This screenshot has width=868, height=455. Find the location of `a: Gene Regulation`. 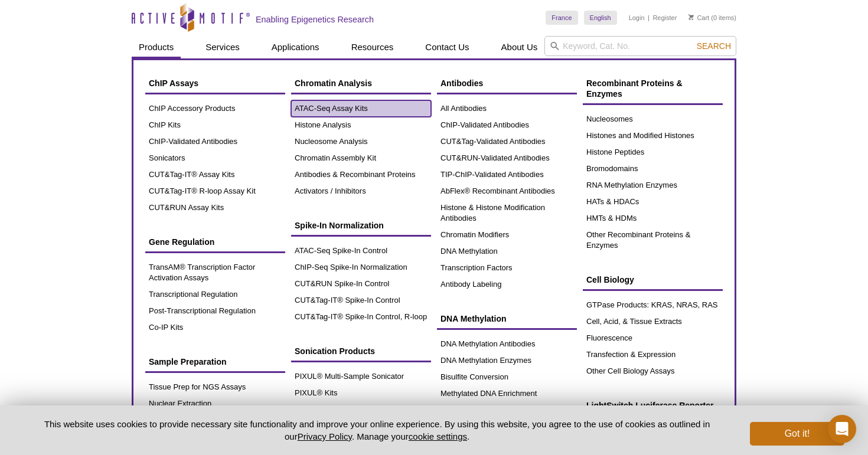

a: Gene Regulation is located at coordinates (215, 242).